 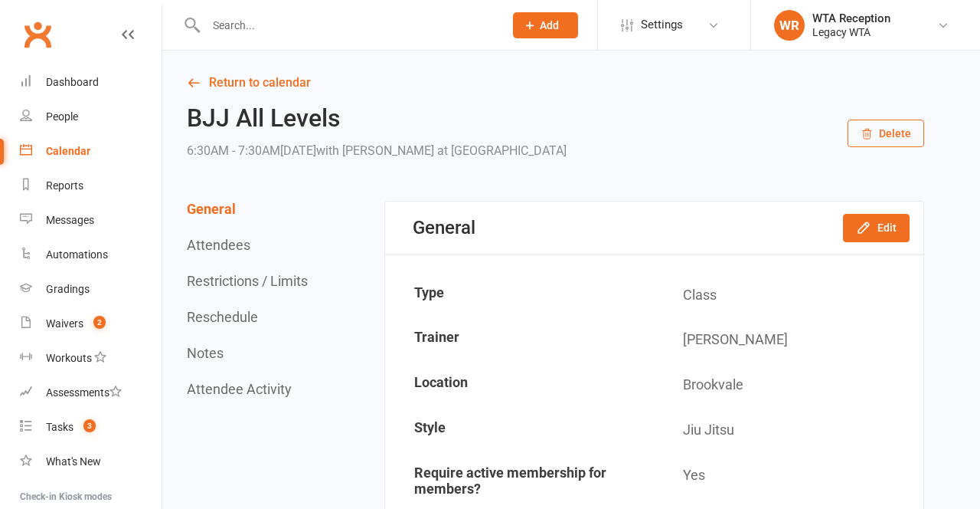 I want to click on div: Messages, so click(x=70, y=220).